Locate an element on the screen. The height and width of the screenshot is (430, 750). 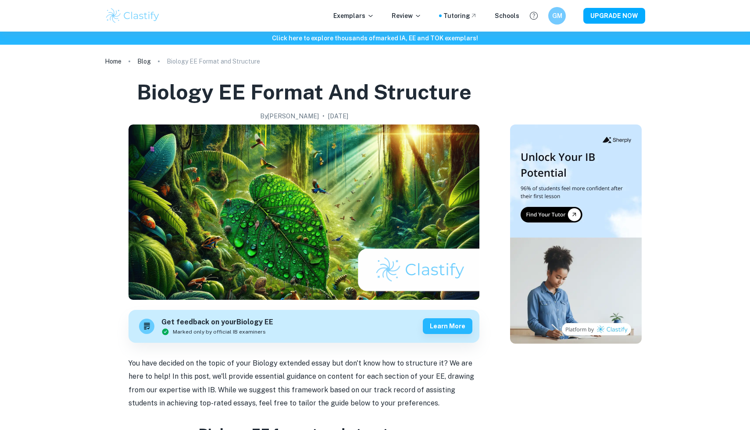
a: Home is located at coordinates (113, 61).